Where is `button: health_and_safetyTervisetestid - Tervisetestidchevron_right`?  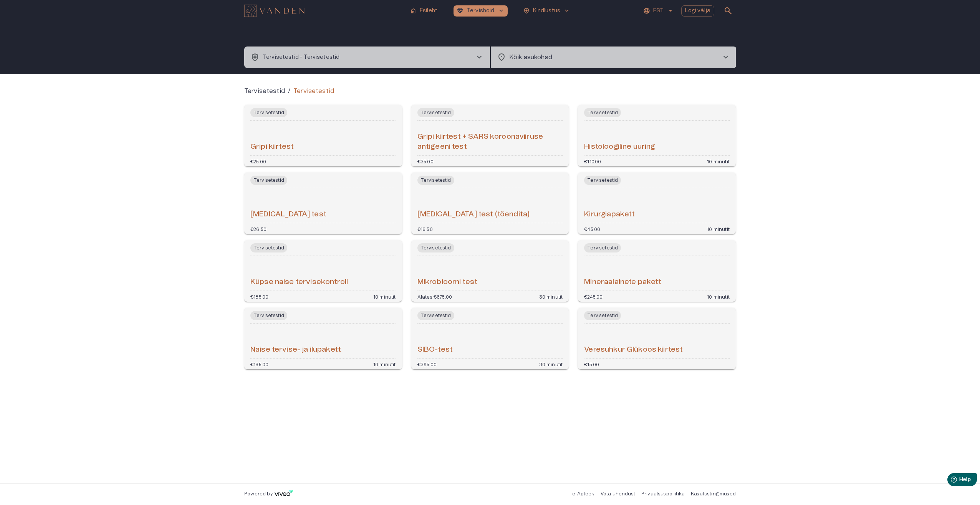 button: health_and_safetyTervisetestid - Tervisetestidchevron_right is located at coordinates (367, 57).